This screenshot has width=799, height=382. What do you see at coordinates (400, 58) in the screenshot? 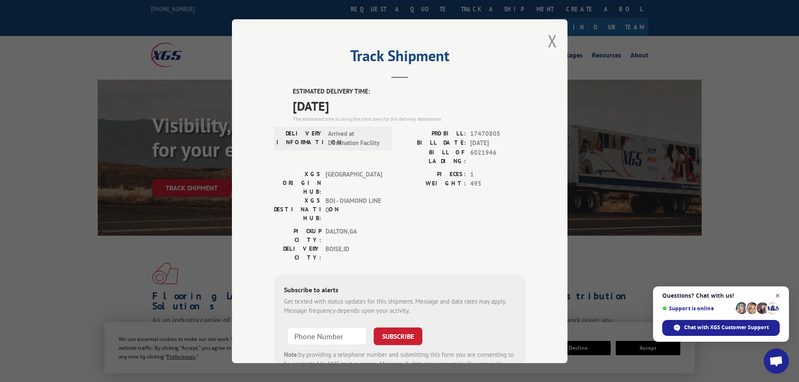
I see `h2: Track Shipment` at bounding box center [400, 58].